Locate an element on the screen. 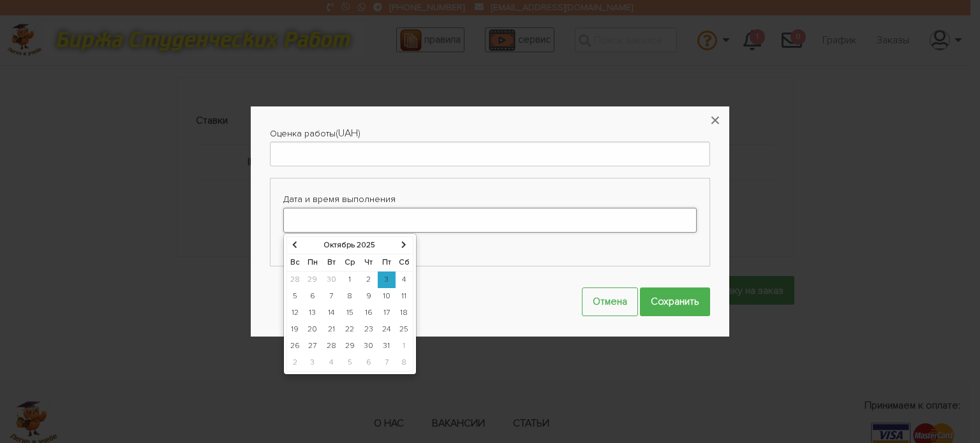 Image resolution: width=980 pixels, height=443 pixels. td: 20 is located at coordinates (313, 330).